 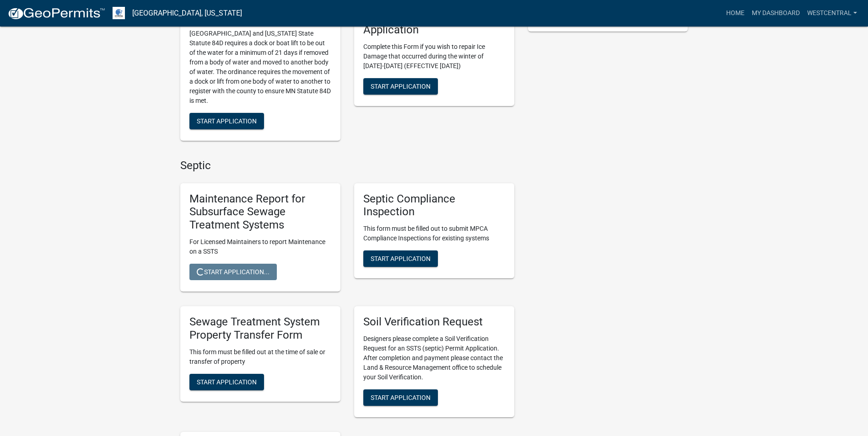 I want to click on h5: Maintenance Report for Subsurface Sewage Treatment Systems, so click(x=260, y=212).